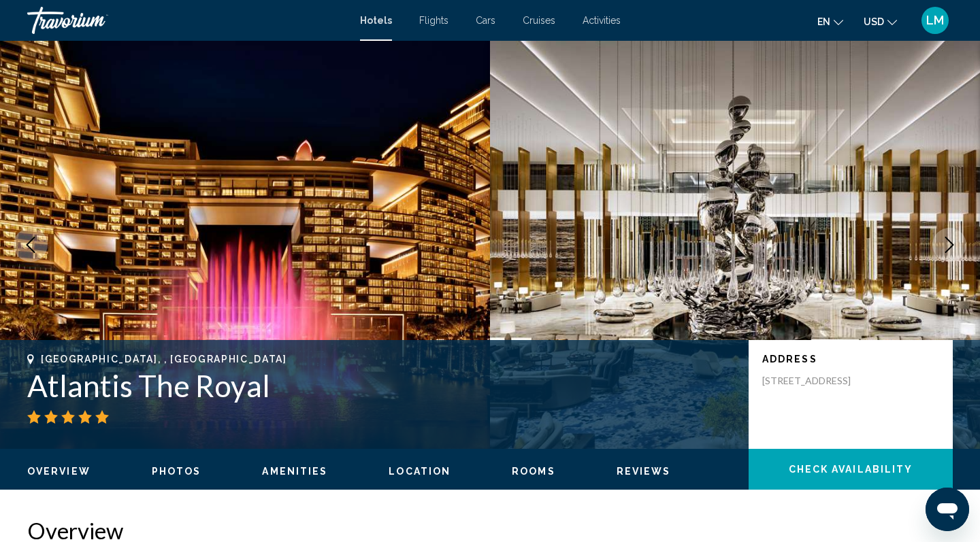 The height and width of the screenshot is (542, 980). I want to click on button: Reviews, so click(644, 471).